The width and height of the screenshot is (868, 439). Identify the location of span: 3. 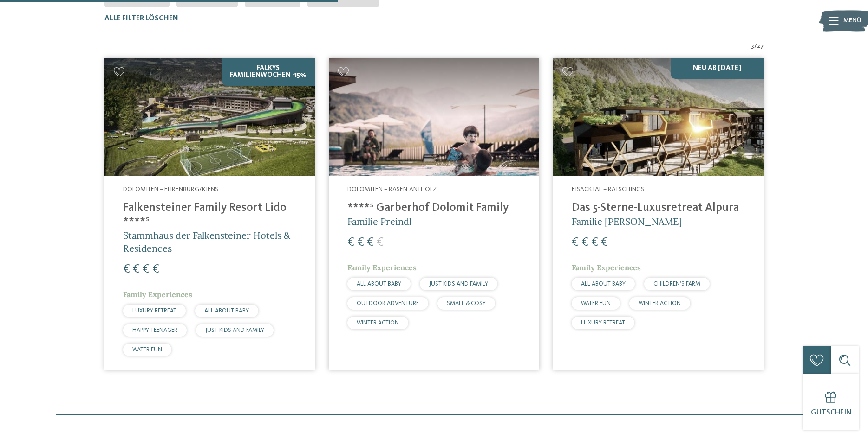
(752, 46).